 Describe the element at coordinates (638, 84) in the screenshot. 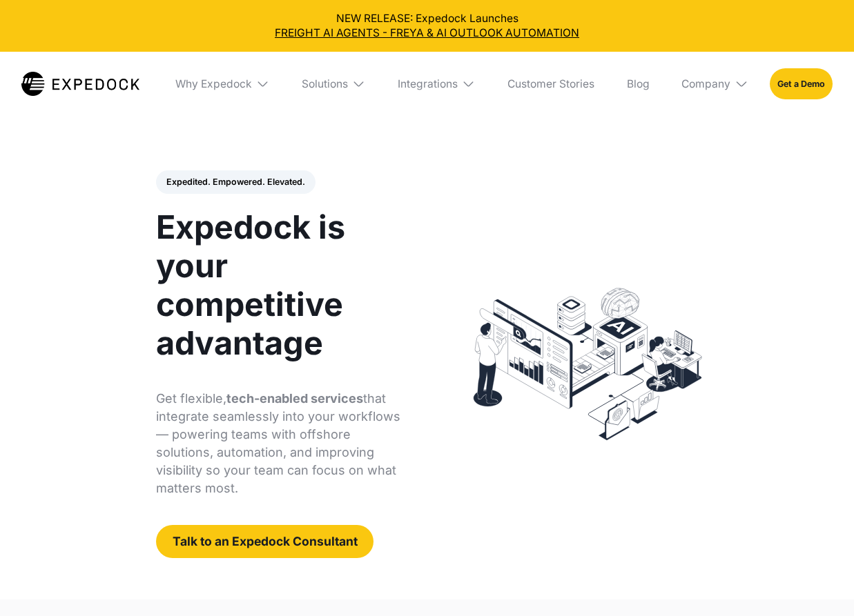

I see `a: Blog` at that location.